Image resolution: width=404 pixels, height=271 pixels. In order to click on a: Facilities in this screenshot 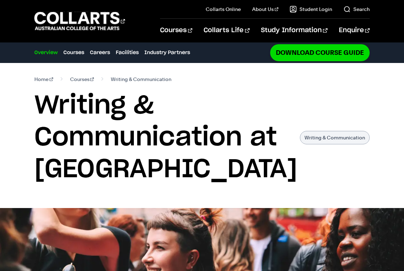, I will do `click(127, 53)`.